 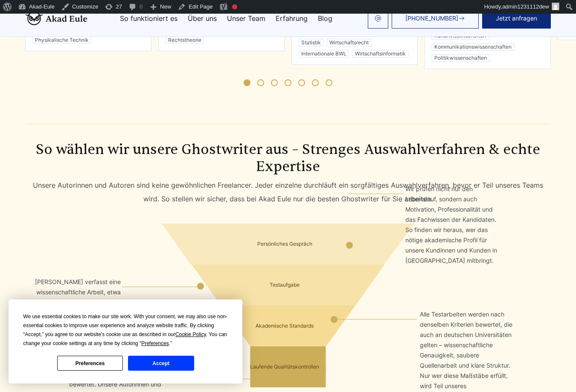 I want to click on span: Go to slide 6, so click(x=316, y=82).